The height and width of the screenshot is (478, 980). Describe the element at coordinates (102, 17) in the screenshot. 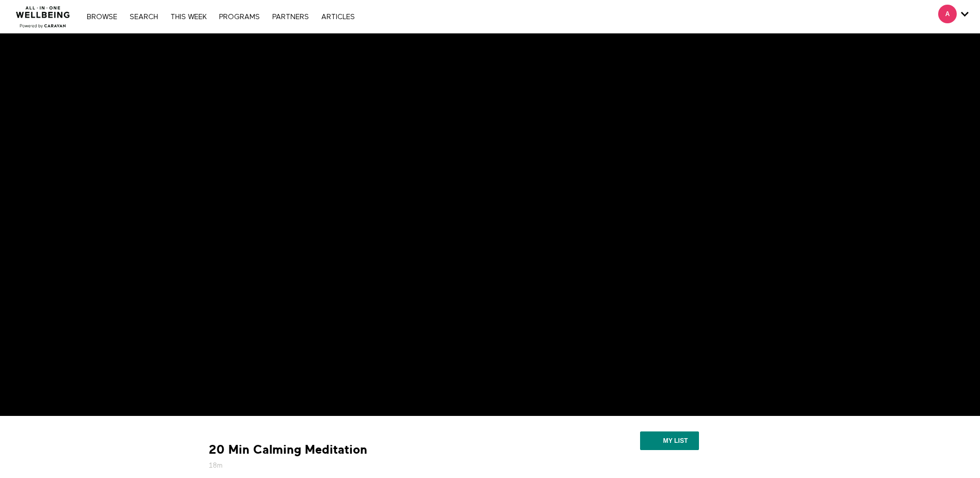

I see `a: Browse` at that location.